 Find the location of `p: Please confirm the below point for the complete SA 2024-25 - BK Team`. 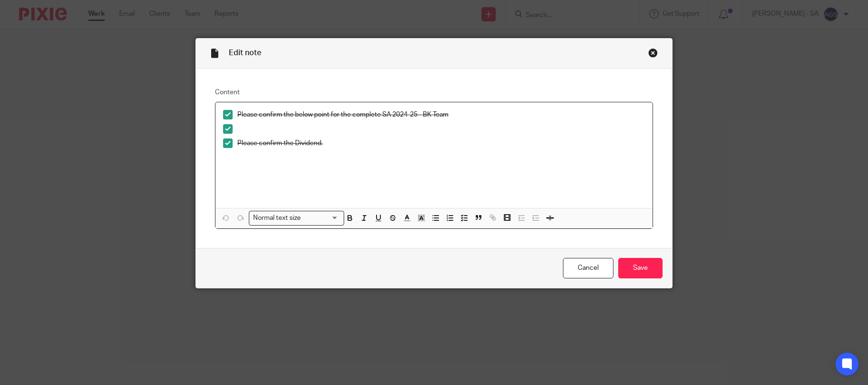

p: Please confirm the below point for the complete SA 2024-25 - BK Team is located at coordinates (441, 115).